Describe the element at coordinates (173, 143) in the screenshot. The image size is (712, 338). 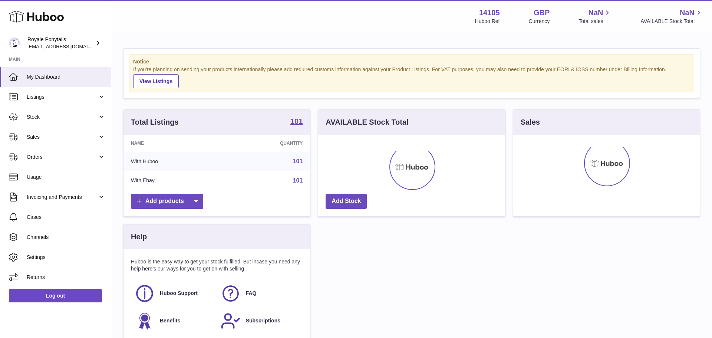
I see `th: Name` at that location.